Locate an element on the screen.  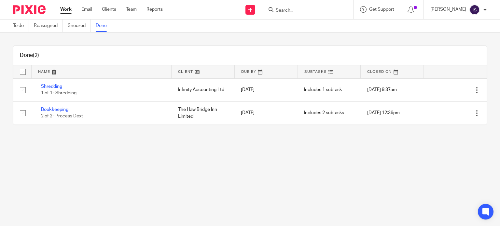
a: Reports is located at coordinates (155, 9).